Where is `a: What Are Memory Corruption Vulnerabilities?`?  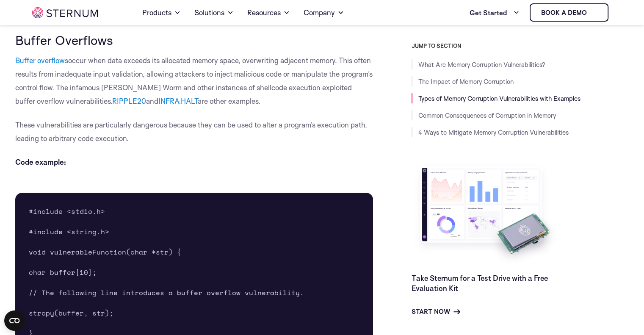 a: What Are Memory Corruption Vulnerabilities? is located at coordinates (482, 65).